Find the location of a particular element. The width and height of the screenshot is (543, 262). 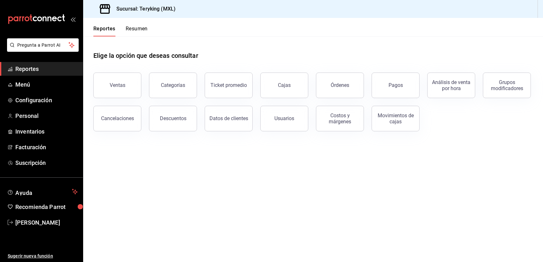

button: Ventas is located at coordinates (117, 85).